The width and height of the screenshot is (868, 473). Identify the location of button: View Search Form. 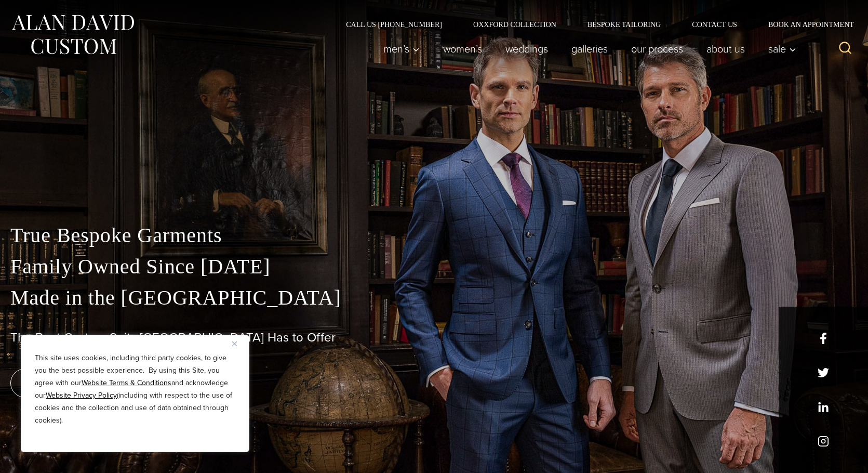
(845, 49).